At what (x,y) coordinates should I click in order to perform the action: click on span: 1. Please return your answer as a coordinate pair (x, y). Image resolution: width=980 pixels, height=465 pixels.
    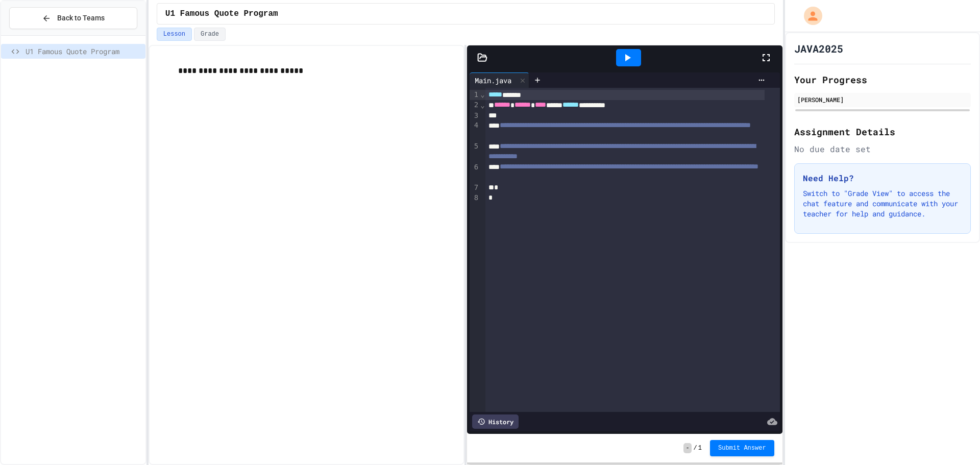
    Looking at the image, I should click on (700, 449).